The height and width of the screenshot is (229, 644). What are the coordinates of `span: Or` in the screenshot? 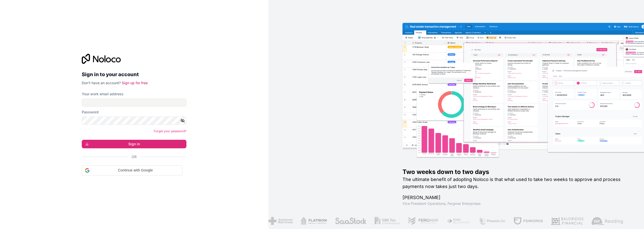 It's located at (134, 157).